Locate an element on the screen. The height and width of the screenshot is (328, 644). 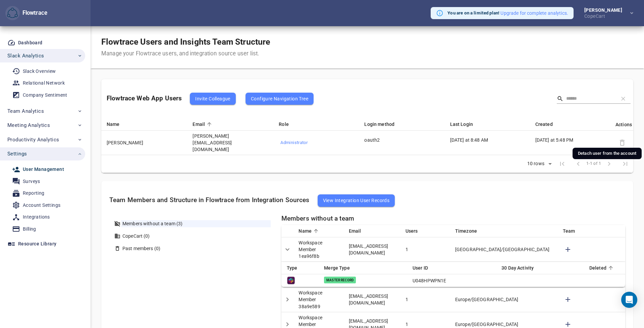
button: Invite Colleague is located at coordinates (213, 99).